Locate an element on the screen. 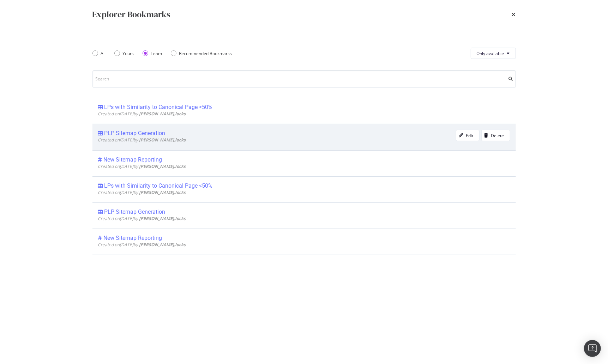  div: Delete is located at coordinates (498, 135).